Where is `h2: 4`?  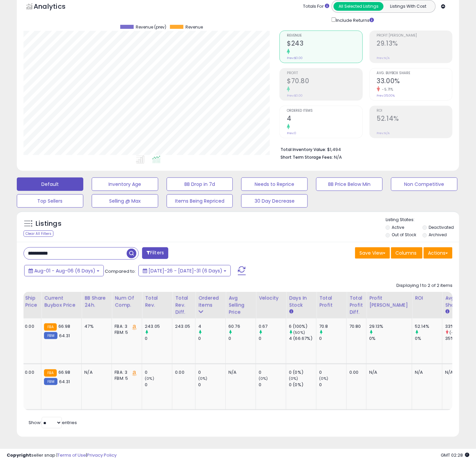
h2: 4 is located at coordinates (324, 119).